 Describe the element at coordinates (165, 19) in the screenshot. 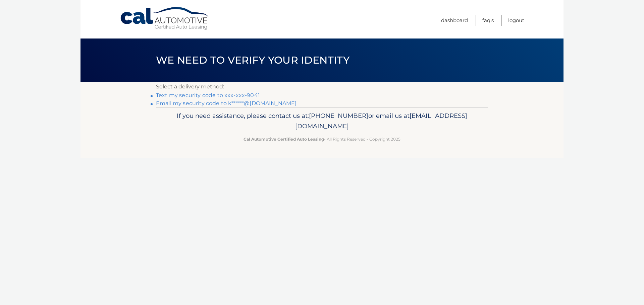

I see `a: Cal Automotive` at that location.